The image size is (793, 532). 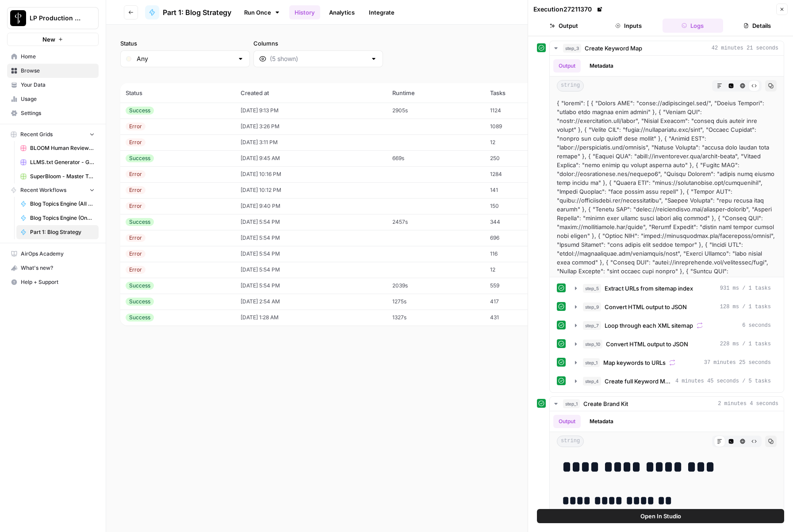 What do you see at coordinates (177, 93) in the screenshot?
I see `th: Status` at bounding box center [177, 93].